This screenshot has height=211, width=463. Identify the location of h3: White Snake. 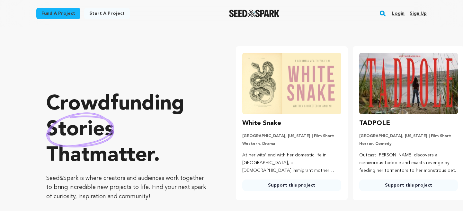
(262, 123).